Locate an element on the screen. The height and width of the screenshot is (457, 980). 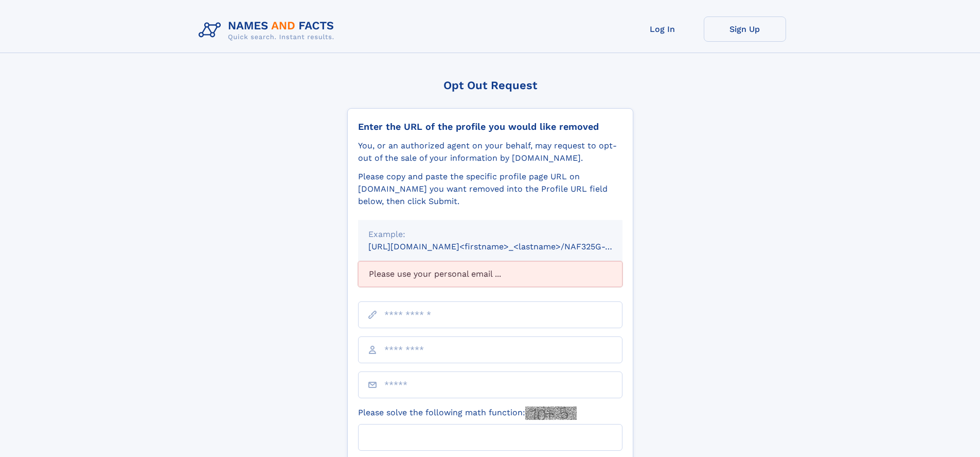
div: Please use your personal email ... is located at coordinates (491, 274).